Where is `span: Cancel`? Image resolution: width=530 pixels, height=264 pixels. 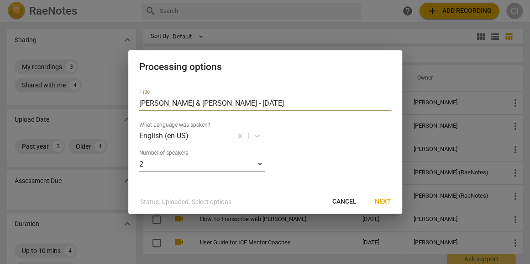 span: Cancel is located at coordinates (344, 201).